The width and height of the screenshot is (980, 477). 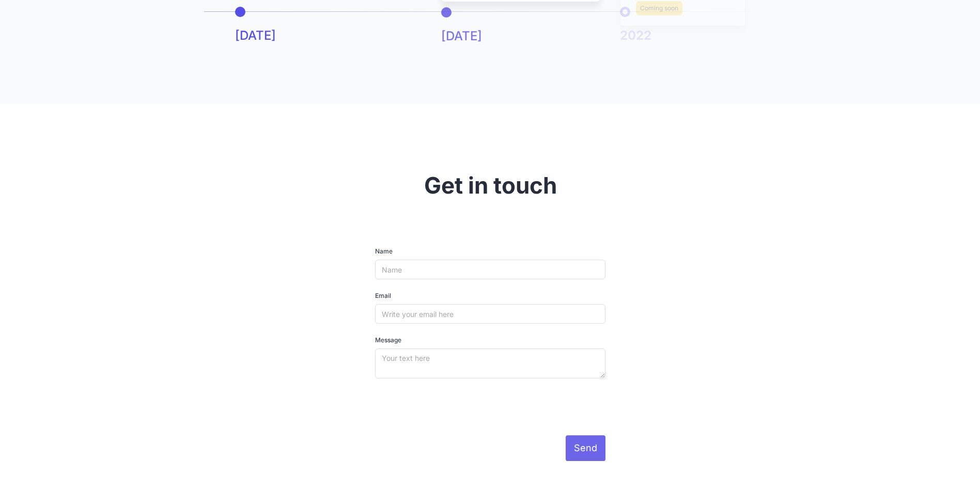 I want to click on input: Write your email here, so click(x=490, y=314).